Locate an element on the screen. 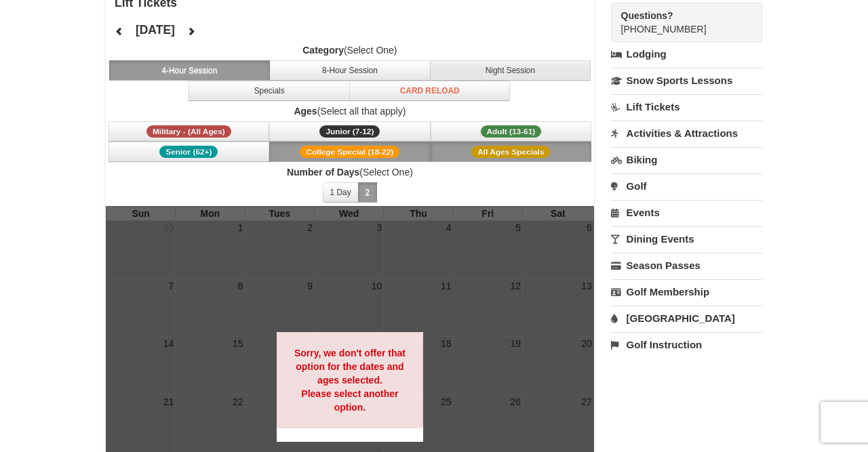  button: Junior (7-12) is located at coordinates (350, 131).